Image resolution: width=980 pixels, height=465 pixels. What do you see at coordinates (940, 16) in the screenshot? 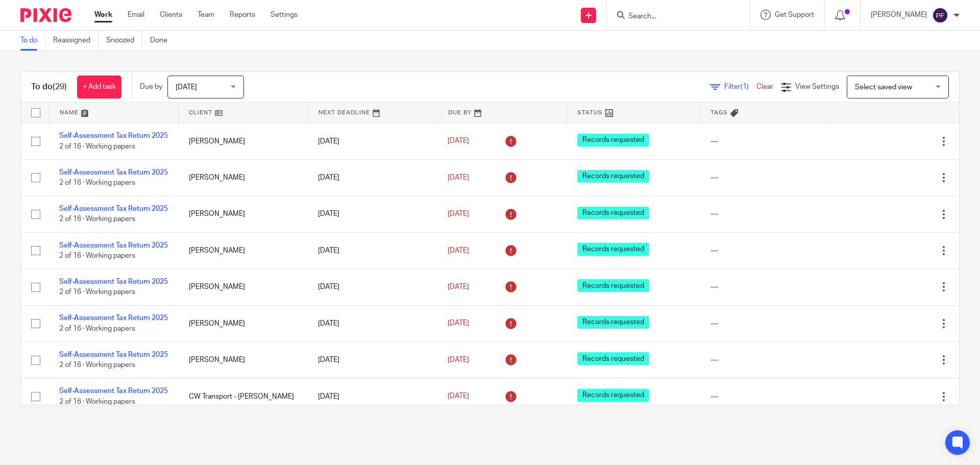
I see `img: svg%3E` at bounding box center [940, 16].